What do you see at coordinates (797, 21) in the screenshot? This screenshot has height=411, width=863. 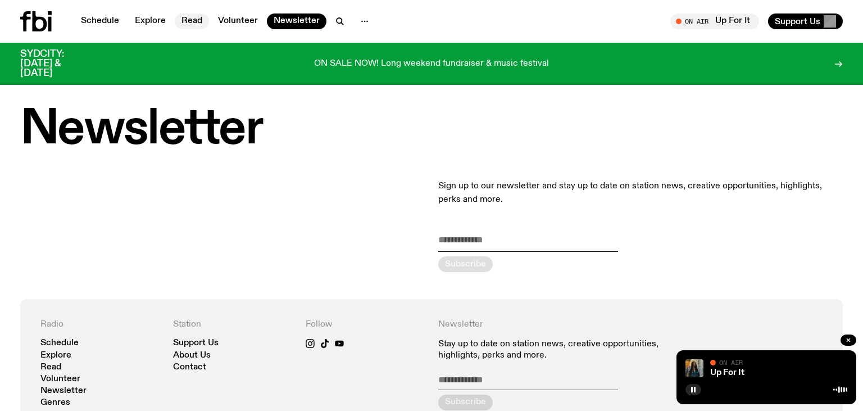 I see `span: Support Us` at bounding box center [797, 21].